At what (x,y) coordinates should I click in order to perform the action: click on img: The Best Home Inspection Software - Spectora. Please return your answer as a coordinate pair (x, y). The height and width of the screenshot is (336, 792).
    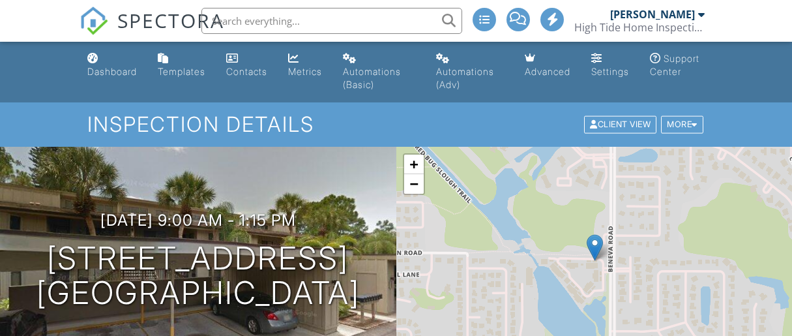
    Looking at the image, I should click on (94, 21).